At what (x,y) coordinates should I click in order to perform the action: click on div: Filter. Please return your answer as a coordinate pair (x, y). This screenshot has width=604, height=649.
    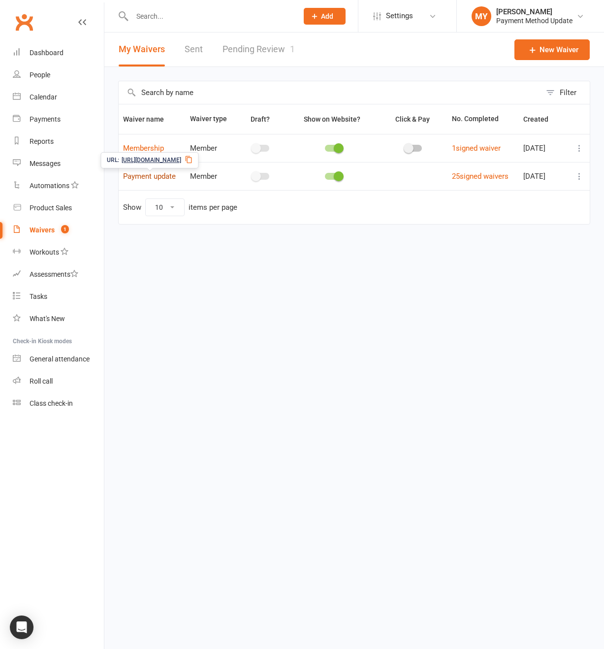
    Looking at the image, I should click on (568, 93).